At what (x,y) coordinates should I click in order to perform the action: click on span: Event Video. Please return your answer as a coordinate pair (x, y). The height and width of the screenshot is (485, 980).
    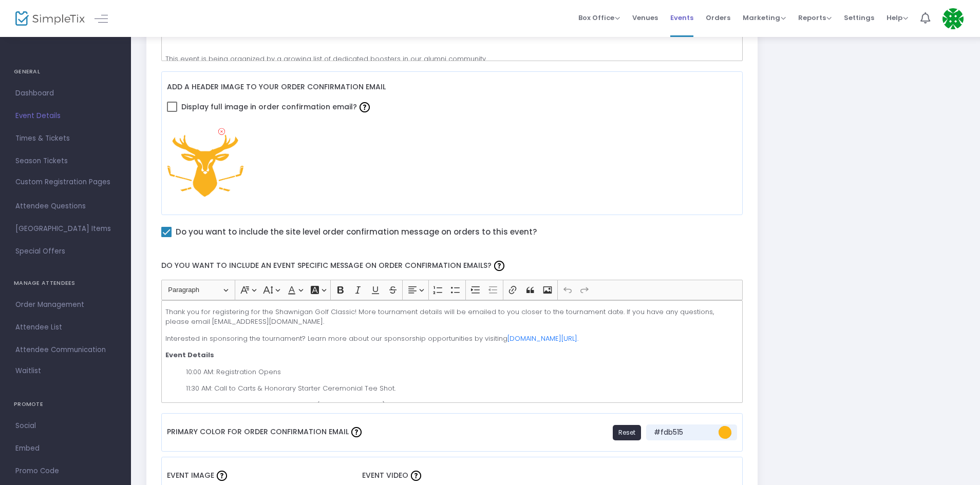
    Looking at the image, I should click on (385, 476).